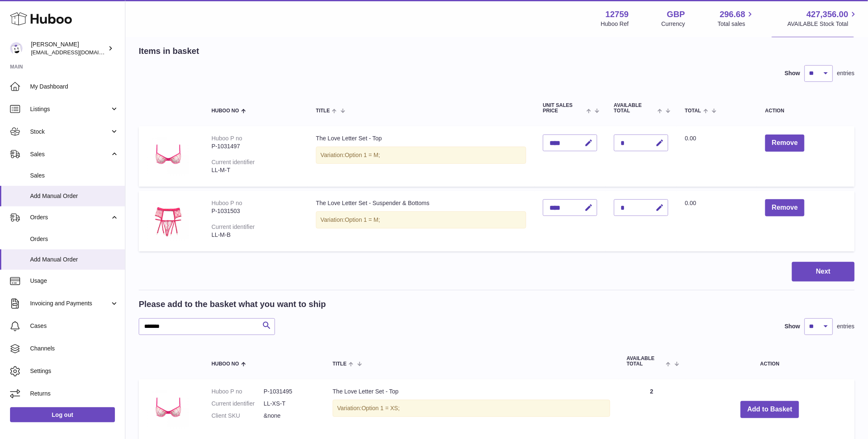 The width and height of the screenshot is (868, 439). What do you see at coordinates (255, 235) in the screenshot?
I see `div: LL-M-B` at bounding box center [255, 235].